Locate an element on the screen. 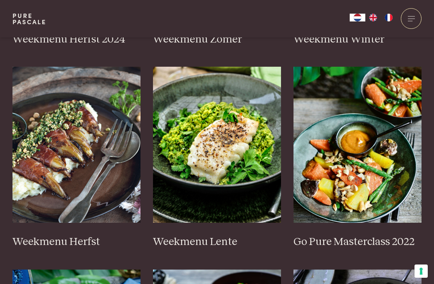  a: PurePascale is located at coordinates (29, 19).